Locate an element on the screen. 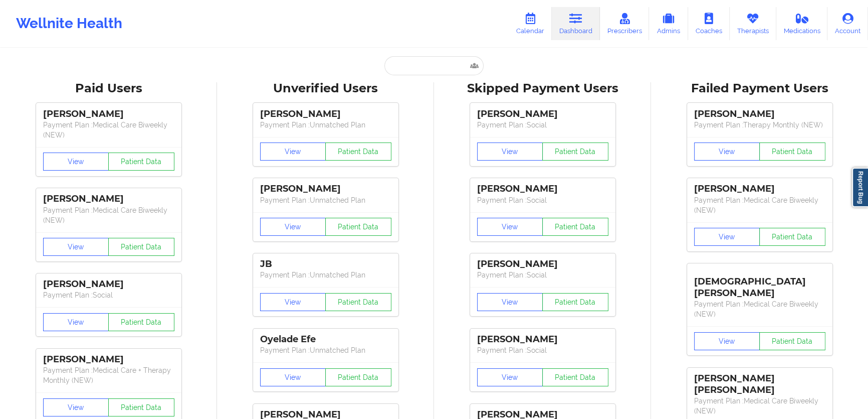  a: Dashboard is located at coordinates (576, 24).